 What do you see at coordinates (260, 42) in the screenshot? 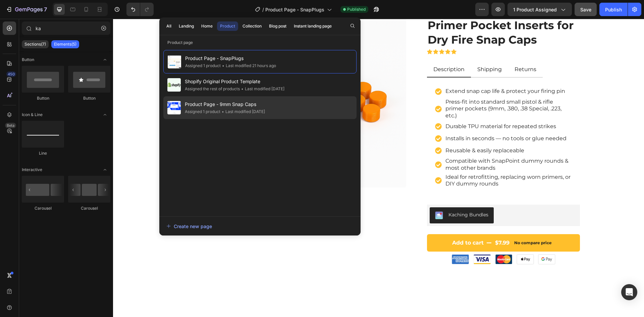
I see `p: Product page` at bounding box center [260, 42].